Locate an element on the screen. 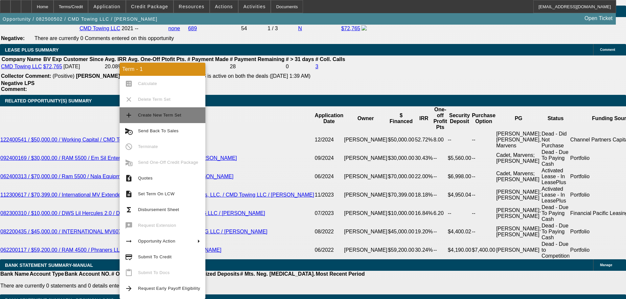  th: Security Deposit is located at coordinates (459, 119).